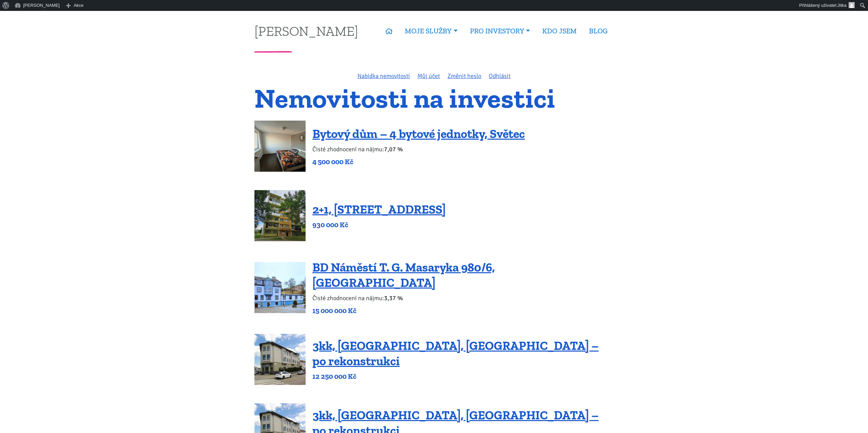 This screenshot has height=433, width=868. What do you see at coordinates (434, 98) in the screenshot?
I see `h1: Nemovitosti na investici` at bounding box center [434, 98].